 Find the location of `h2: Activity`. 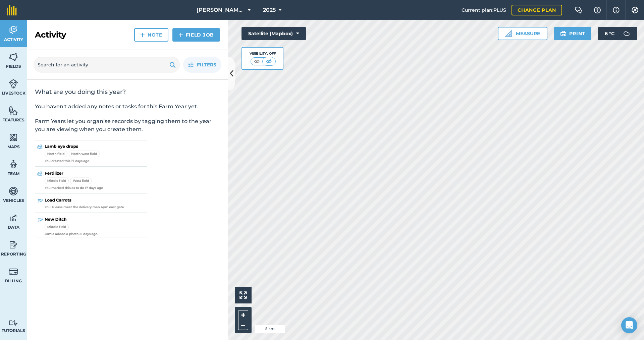

h2: Activity is located at coordinates (51, 35).